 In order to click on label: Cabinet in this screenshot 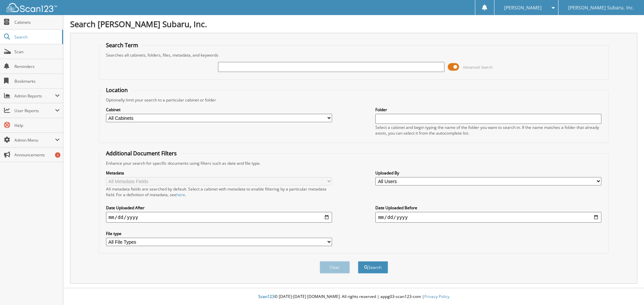, I will do `click(219, 110)`.